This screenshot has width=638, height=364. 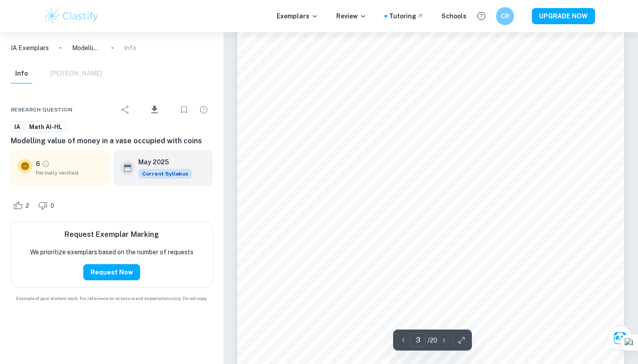 What do you see at coordinates (23, 205) in the screenshot?
I see `div: Like` at bounding box center [23, 205].